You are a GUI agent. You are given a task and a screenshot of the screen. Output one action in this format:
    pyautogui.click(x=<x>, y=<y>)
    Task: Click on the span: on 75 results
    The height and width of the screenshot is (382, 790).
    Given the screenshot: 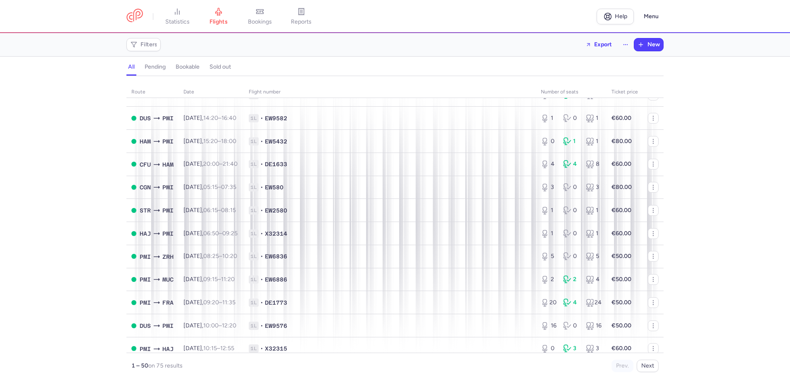 What is the action you would take?
    pyautogui.click(x=165, y=365)
    